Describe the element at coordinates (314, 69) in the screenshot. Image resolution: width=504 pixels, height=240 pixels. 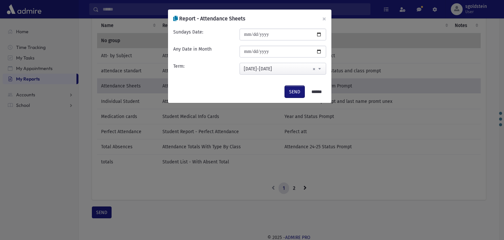
I see `span: Remove all items` at that location.